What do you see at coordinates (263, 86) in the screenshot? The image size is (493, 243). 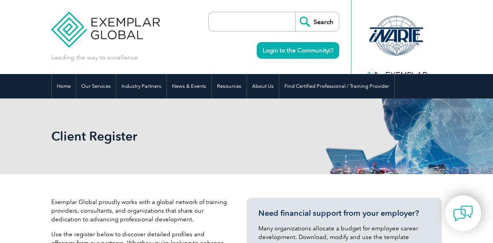 I see `a: About Us` at bounding box center [263, 86].